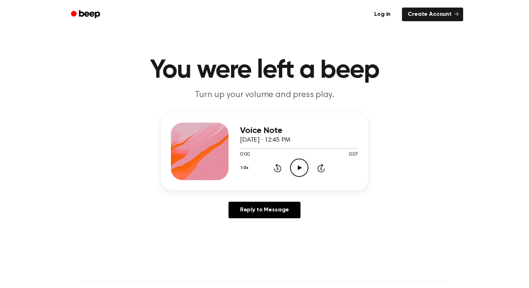  What do you see at coordinates (382, 14) in the screenshot?
I see `a: Log in` at bounding box center [382, 14].